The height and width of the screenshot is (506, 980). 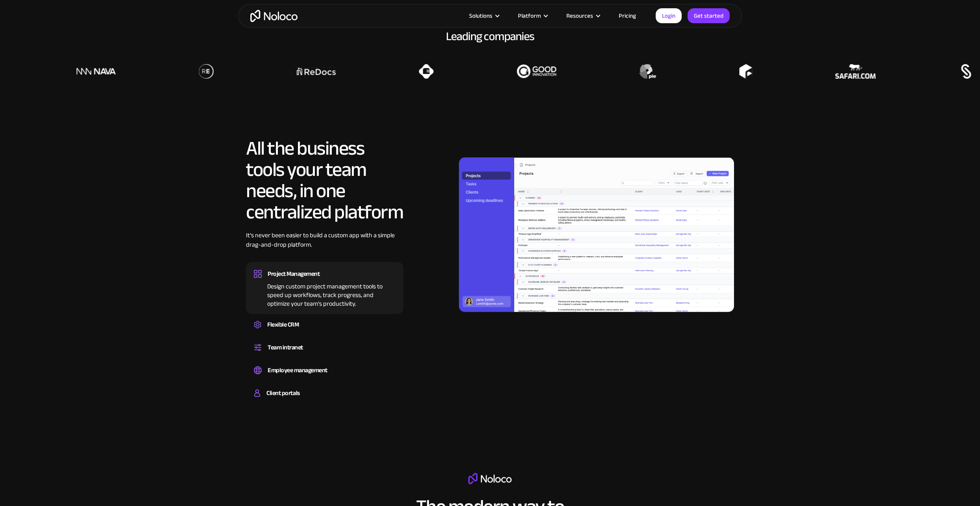 I want to click on div: Build a secure, fully-branded, and personalized client portal that lets your customers self-serve., so click(x=324, y=400).